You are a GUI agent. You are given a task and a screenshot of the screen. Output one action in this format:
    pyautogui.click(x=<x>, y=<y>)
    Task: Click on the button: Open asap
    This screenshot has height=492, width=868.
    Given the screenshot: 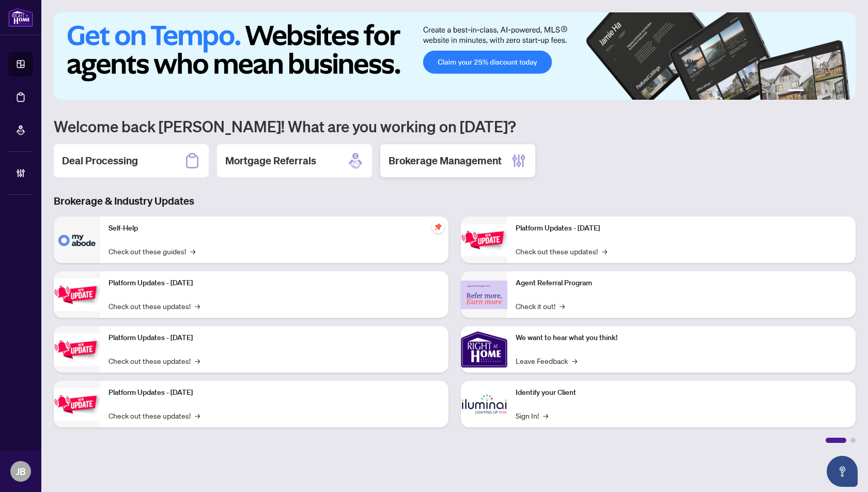 What is the action you would take?
    pyautogui.click(x=842, y=471)
    